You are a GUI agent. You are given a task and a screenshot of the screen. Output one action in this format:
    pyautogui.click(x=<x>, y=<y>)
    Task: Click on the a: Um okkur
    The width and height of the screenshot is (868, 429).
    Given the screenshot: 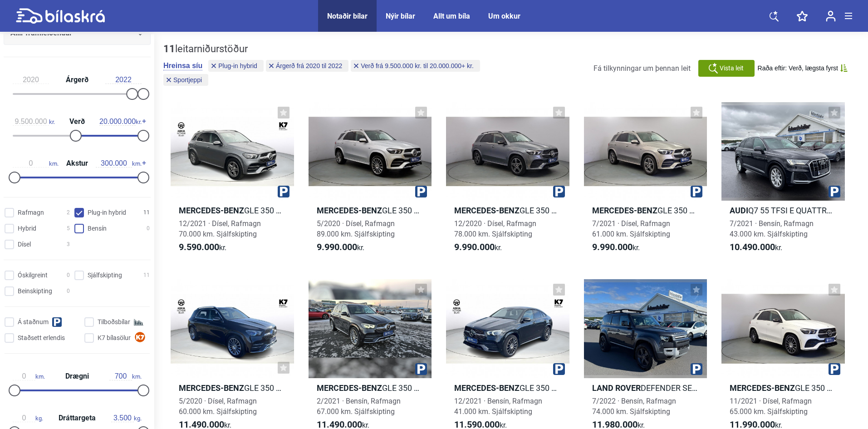 What is the action you would take?
    pyautogui.click(x=504, y=16)
    